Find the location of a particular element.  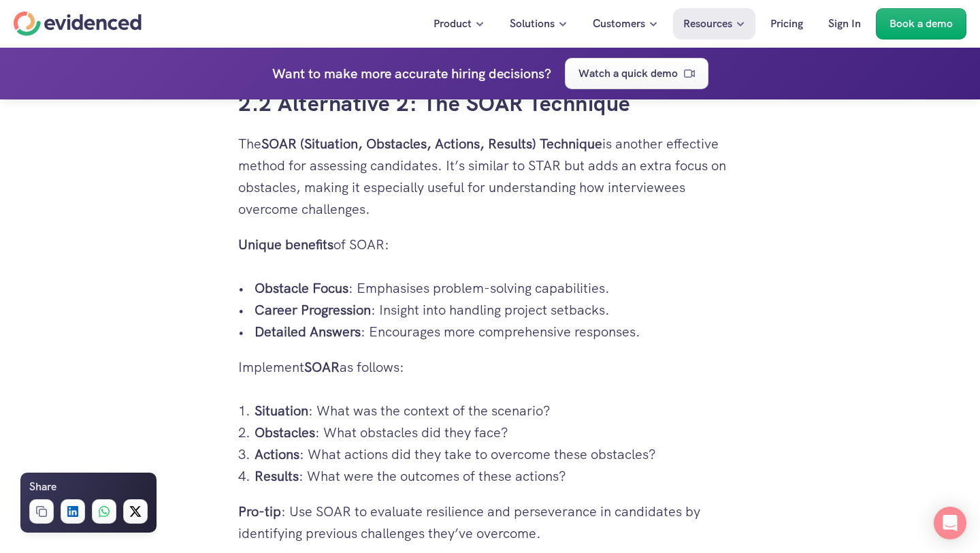

p: : What was the context of the scenario? is located at coordinates (498, 411).